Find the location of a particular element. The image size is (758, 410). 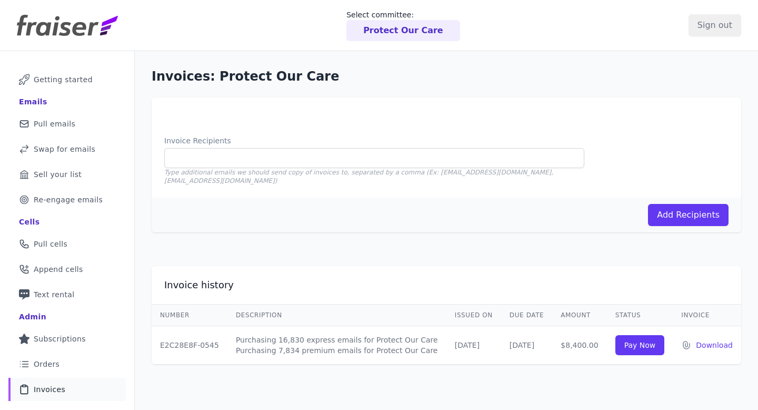

p: Download is located at coordinates (715, 345).